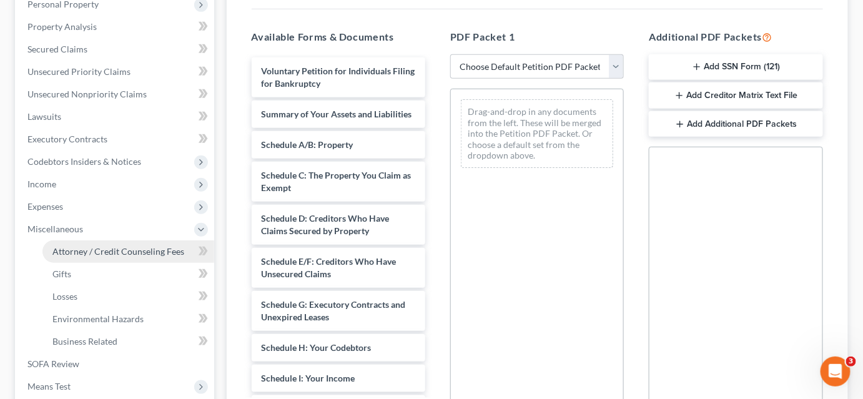 The height and width of the screenshot is (399, 863). Describe the element at coordinates (79, 71) in the screenshot. I see `span: Unsecured Priority Claims` at that location.